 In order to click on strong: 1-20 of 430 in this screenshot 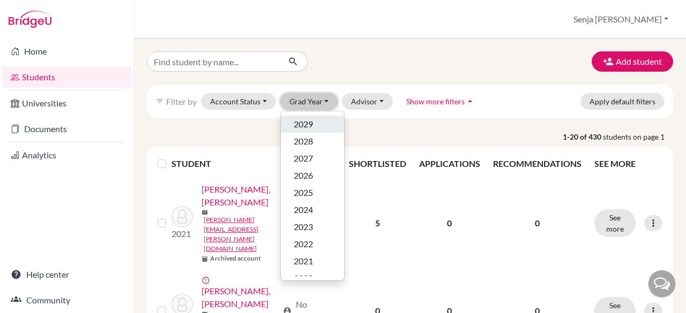, I will do `click(582, 137)`.